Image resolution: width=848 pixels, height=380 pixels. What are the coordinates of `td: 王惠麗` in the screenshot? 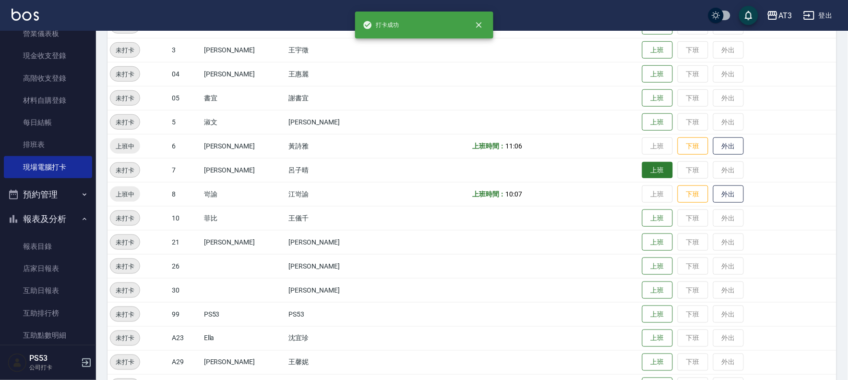 It's located at (336, 74).